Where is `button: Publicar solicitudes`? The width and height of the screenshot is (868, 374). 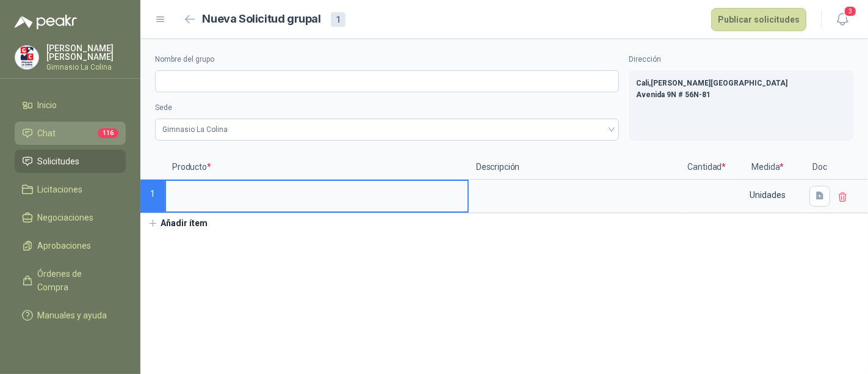 button: Publicar solicitudes is located at coordinates (759, 19).